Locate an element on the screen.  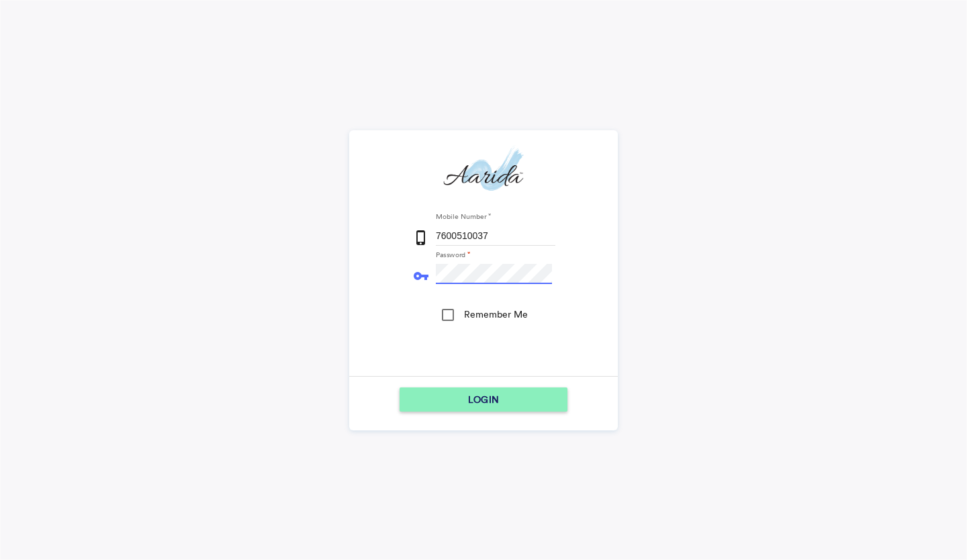
img: aarida-optimized.png is located at coordinates (483, 170).